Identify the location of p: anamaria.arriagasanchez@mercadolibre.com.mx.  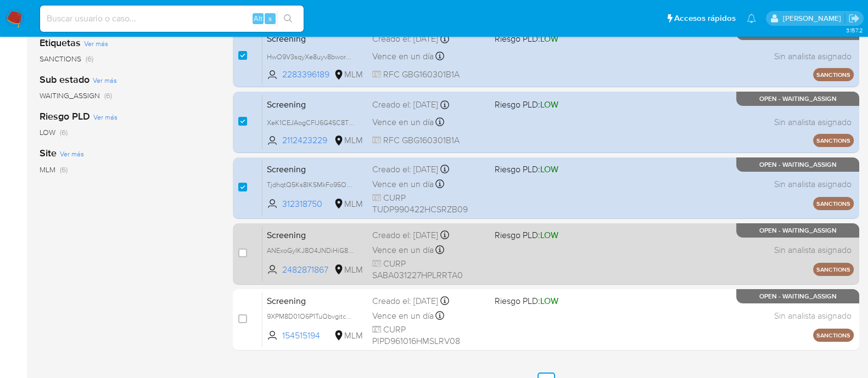
(813, 18).